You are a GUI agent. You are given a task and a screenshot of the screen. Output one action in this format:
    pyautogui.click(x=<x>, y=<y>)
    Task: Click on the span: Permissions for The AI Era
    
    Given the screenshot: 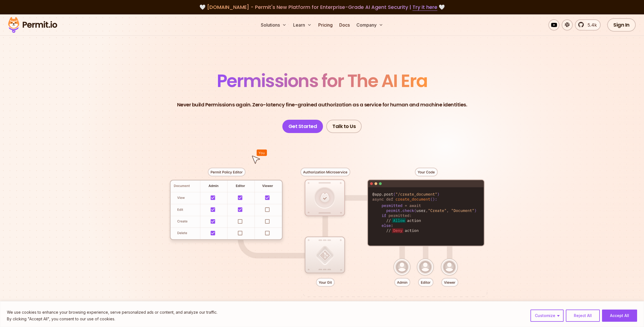 What is the action you would take?
    pyautogui.click(x=322, y=80)
    